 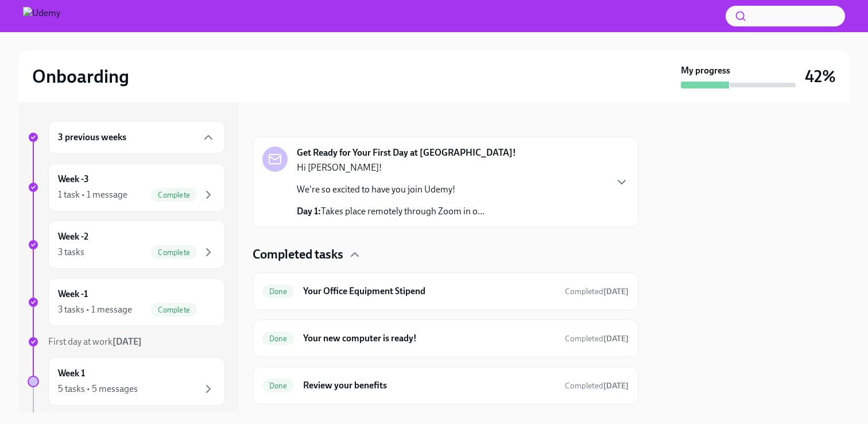 What do you see at coordinates (596, 291) in the screenshot?
I see `span: July 30th, 2025 20:23` at bounding box center [596, 291].